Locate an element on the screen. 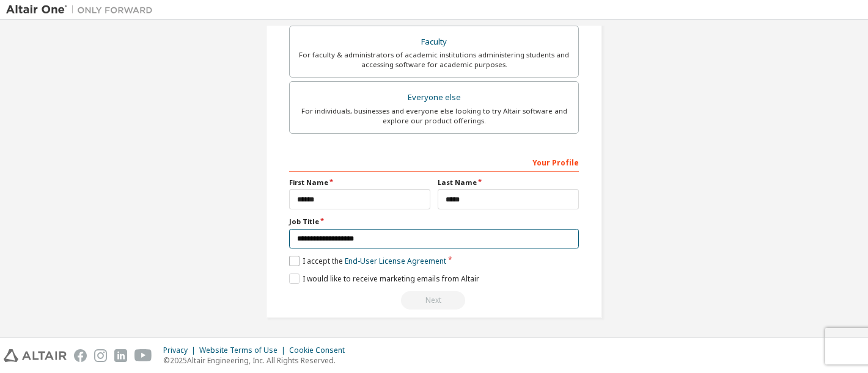 Image resolution: width=868 pixels, height=373 pixels. div: For individuals, businesses and everyone else looking to try Altair software and explore our prod... is located at coordinates (434, 116).